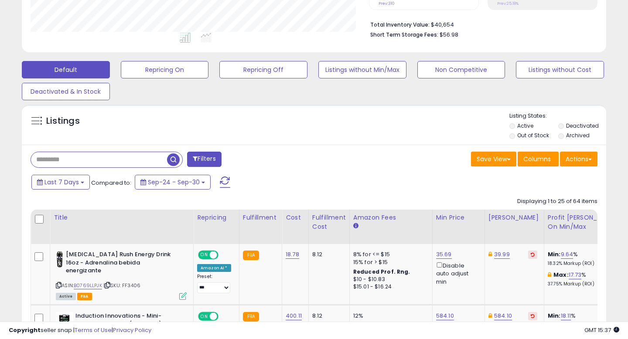 Image resolution: width=628 pixels, height=339 pixels. What do you see at coordinates (502, 255) in the screenshot?
I see `a: 39.99` at bounding box center [502, 255].